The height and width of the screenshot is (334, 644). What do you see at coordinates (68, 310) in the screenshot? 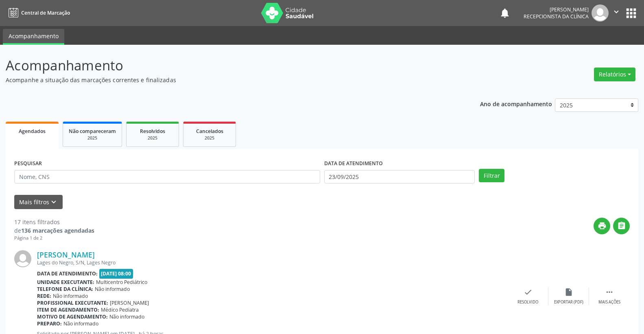
I see `b: Item de agendamento:` at bounding box center [68, 310].